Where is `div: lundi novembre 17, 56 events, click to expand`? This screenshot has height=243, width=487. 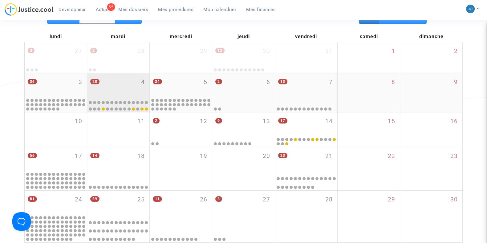 div: lundi novembre 17, 56 events, click to expand is located at coordinates (56, 159).